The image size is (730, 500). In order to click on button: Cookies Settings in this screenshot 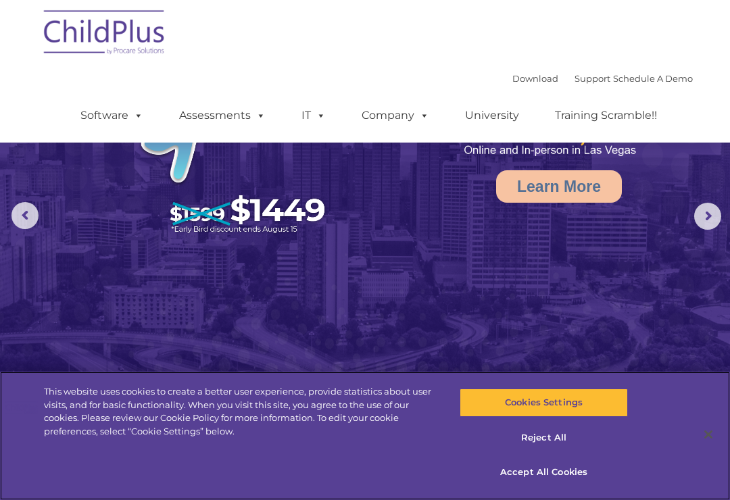, I will do `click(544, 403)`.